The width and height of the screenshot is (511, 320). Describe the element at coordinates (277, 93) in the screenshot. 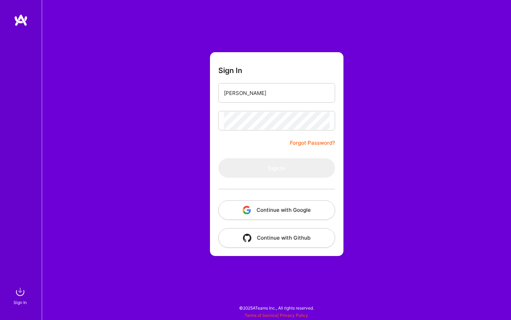

I see `input: Email...` at that location.